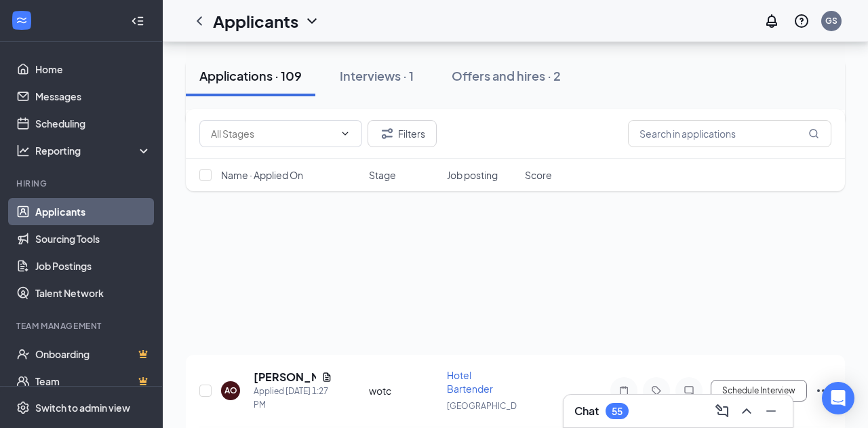 The height and width of the screenshot is (428, 868). I want to click on div: Interviews · 1, so click(376, 75).